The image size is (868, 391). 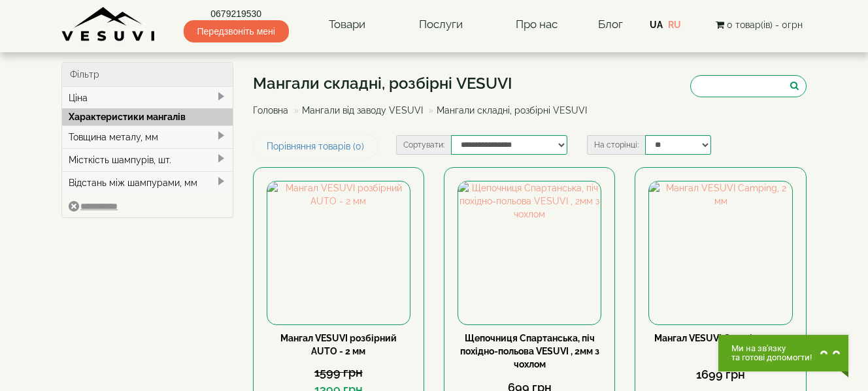 I want to click on div: 1599 грн, so click(x=338, y=373).